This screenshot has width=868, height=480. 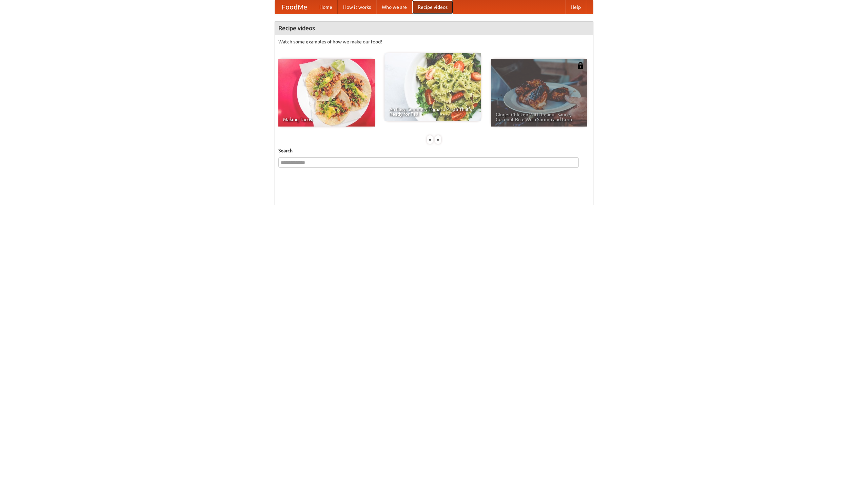 What do you see at coordinates (394, 7) in the screenshot?
I see `a: Who we are` at bounding box center [394, 7].